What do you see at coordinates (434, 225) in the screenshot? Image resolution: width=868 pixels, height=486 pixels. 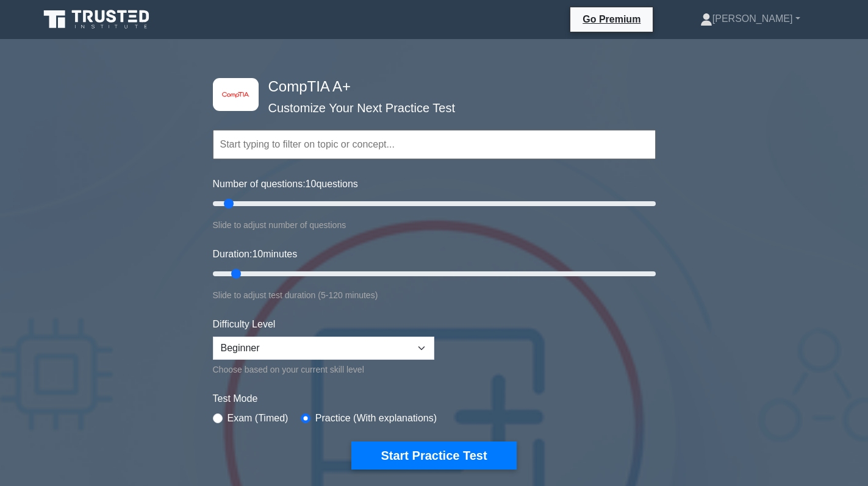 I see `div: Slide to adjust number of questions` at bounding box center [434, 225].